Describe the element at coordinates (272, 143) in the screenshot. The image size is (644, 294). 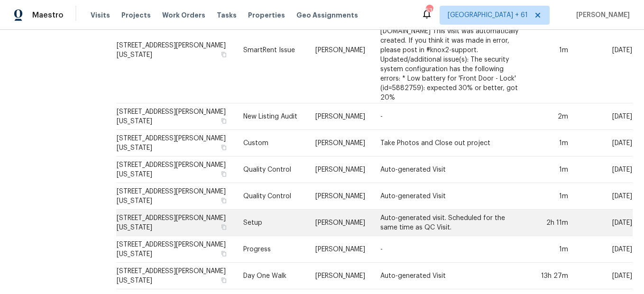
I see `td: Custom` at that location.